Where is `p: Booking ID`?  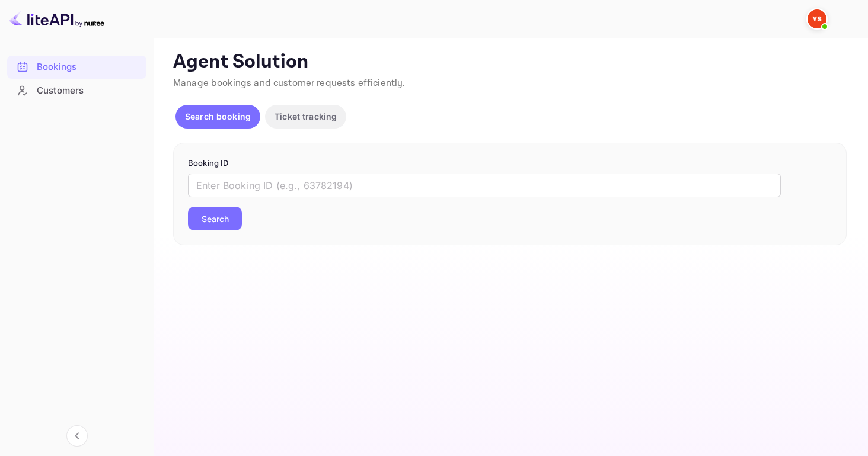
p: Booking ID is located at coordinates (510, 164).